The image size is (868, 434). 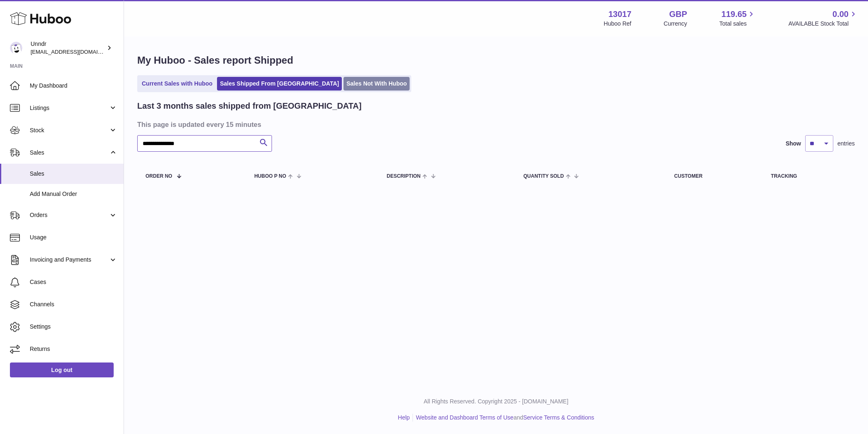 What do you see at coordinates (737, 19) in the screenshot?
I see `a: 119.65 Total sales` at bounding box center [737, 19].